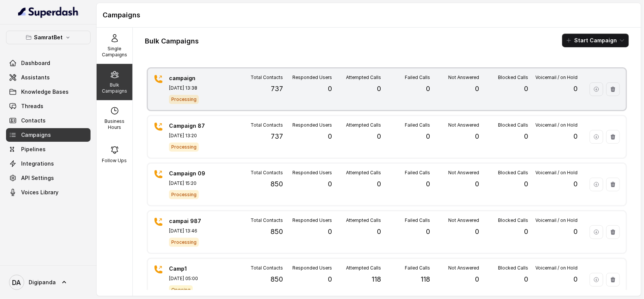  What do you see at coordinates (48, 282) in the screenshot?
I see `a: Digipanda` at bounding box center [48, 282].